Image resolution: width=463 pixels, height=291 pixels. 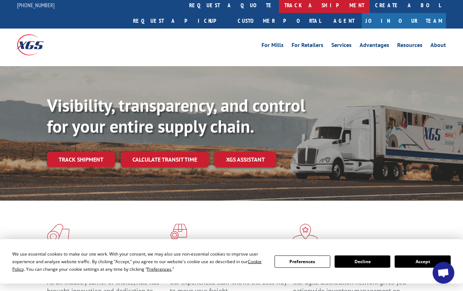 I want to click on a: Customer Portal, so click(x=279, y=21).